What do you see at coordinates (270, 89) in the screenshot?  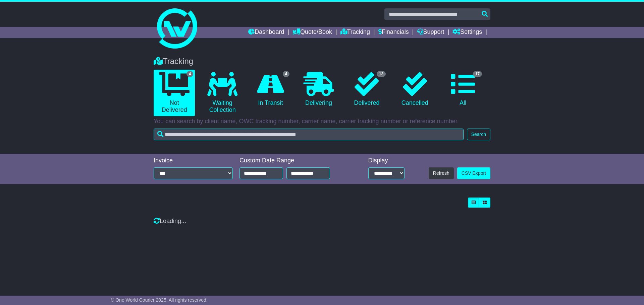 I see `a: 4 In Transit` at bounding box center [270, 89].